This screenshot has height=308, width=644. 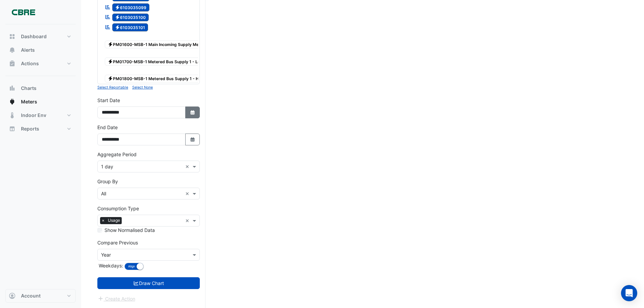 What do you see at coordinates (170, 45) in the screenshot?
I see `span: PM01600-MSB-1 Main Incoming Supply Metered Bus Supply` at bounding box center [170, 45].